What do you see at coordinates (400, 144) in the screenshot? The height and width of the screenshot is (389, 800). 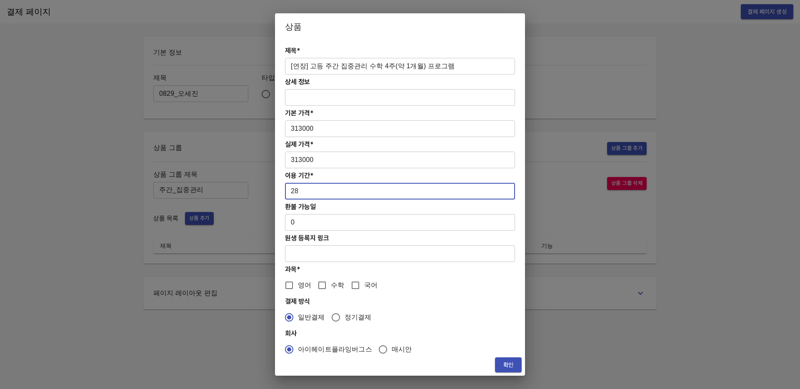 I see `h4: 실제 가격*` at bounding box center [400, 144].